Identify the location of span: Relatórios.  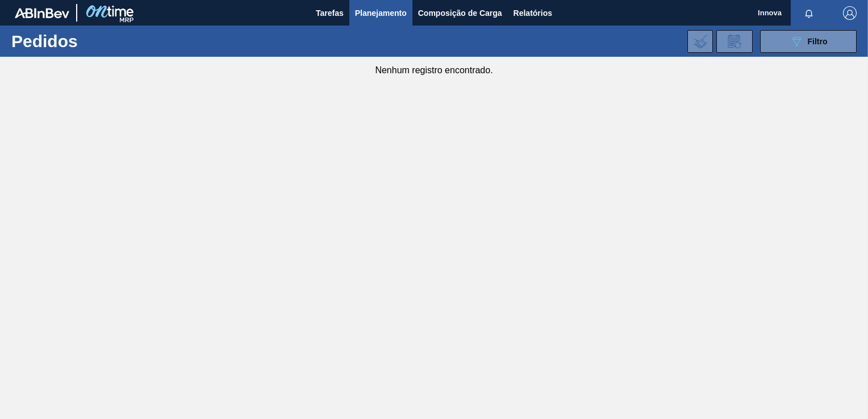
(533, 13).